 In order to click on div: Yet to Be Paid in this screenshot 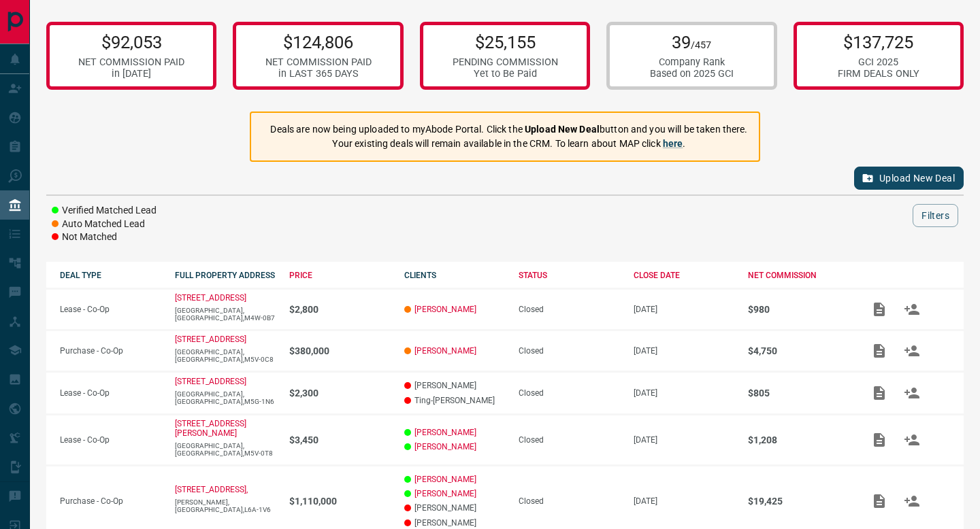, I will do `click(505, 73)`.